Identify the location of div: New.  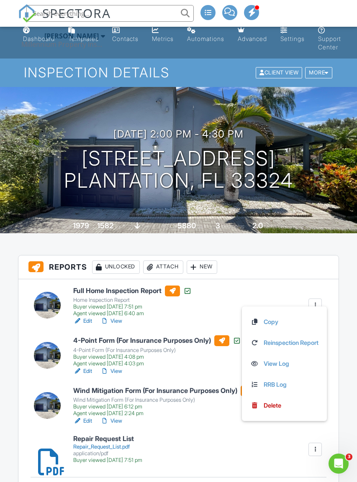
(202, 267).